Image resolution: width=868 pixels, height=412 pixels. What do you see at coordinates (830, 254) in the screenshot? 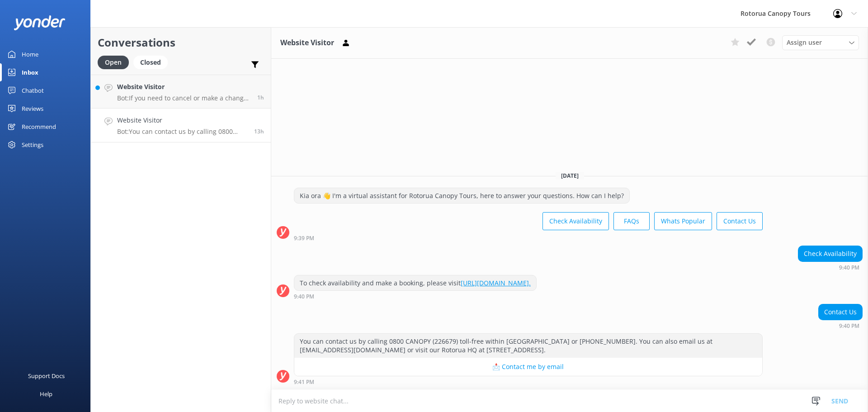
I see `div: Check Availability` at bounding box center [830, 254].